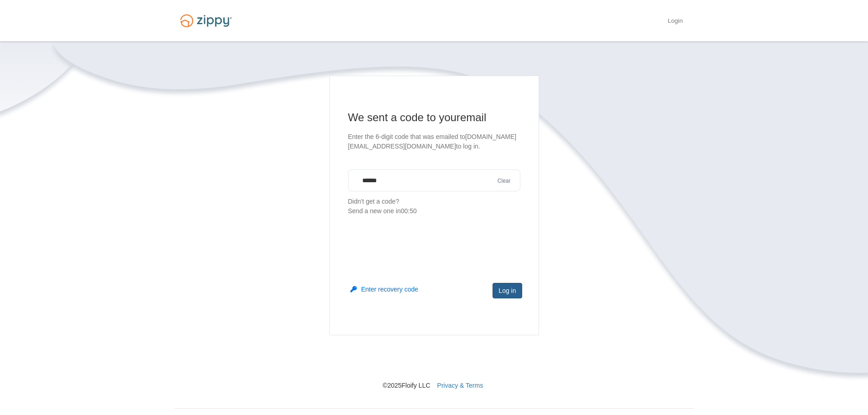 The width and height of the screenshot is (868, 415). I want to click on a: Privacy & Terms, so click(460, 385).